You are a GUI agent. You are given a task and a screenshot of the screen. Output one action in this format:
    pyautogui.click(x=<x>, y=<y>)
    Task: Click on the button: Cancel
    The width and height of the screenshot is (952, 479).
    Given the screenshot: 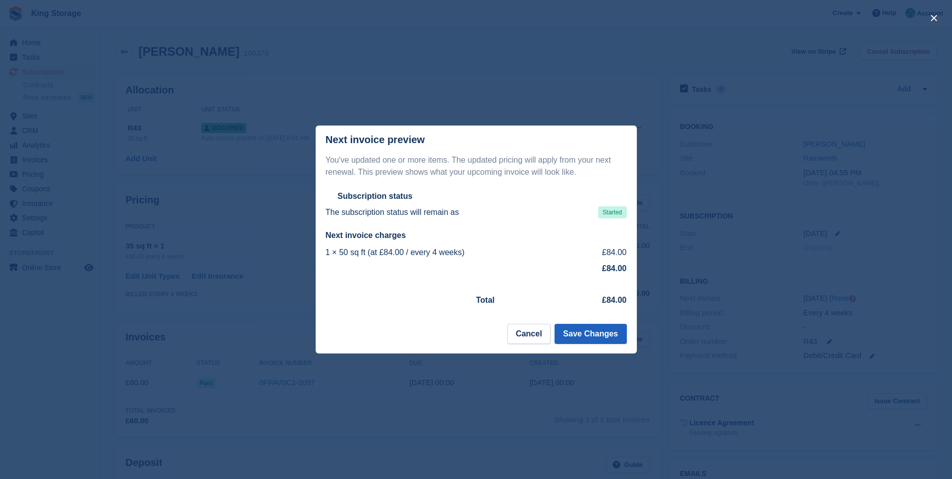 What is the action you would take?
    pyautogui.click(x=529, y=334)
    